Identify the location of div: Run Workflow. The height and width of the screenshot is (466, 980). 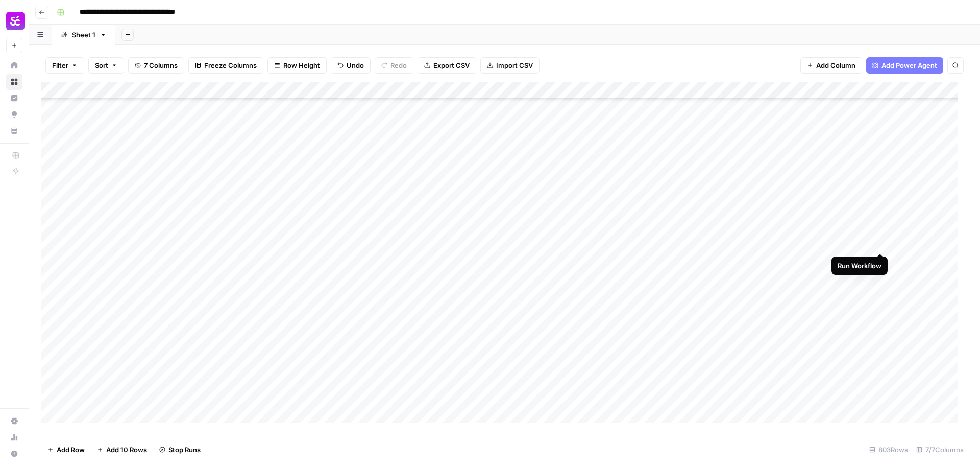
(859, 266).